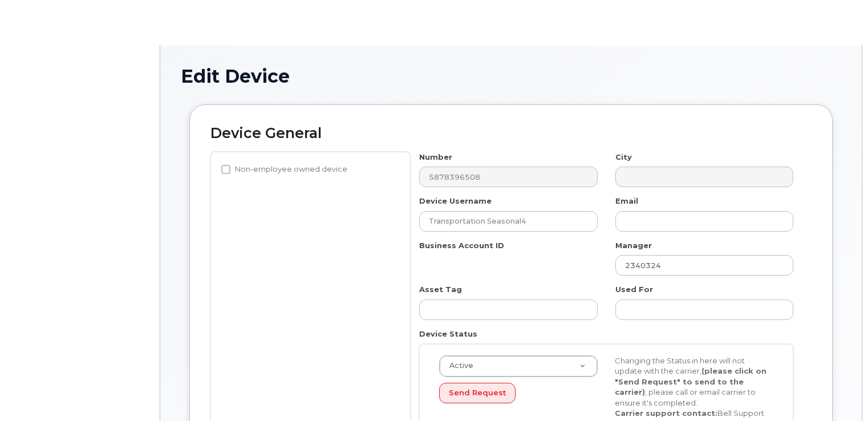  I want to click on input: Select manager, so click(704, 265).